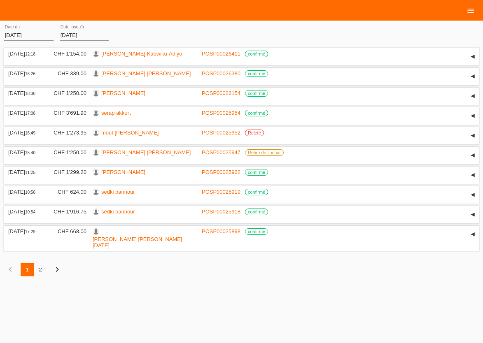  What do you see at coordinates (116, 113) in the screenshot?
I see `a: serap akkurt` at bounding box center [116, 113].